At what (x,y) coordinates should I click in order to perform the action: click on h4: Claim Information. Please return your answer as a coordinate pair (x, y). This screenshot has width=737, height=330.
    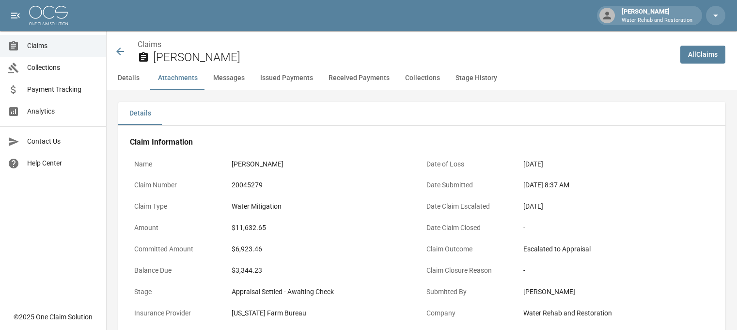
    Looking at the image, I should click on (422, 142).